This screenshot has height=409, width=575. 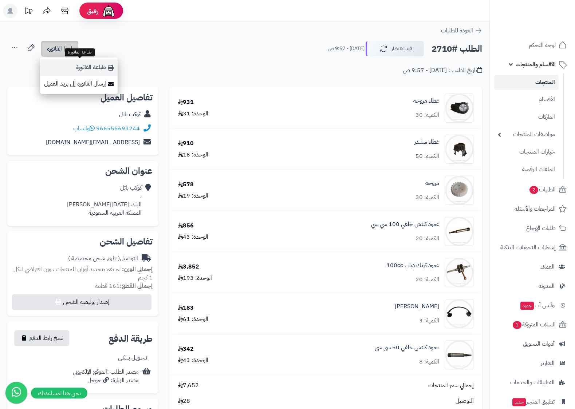 What do you see at coordinates (124, 286) in the screenshot?
I see `small: 161 قطعة` at bounding box center [124, 286].